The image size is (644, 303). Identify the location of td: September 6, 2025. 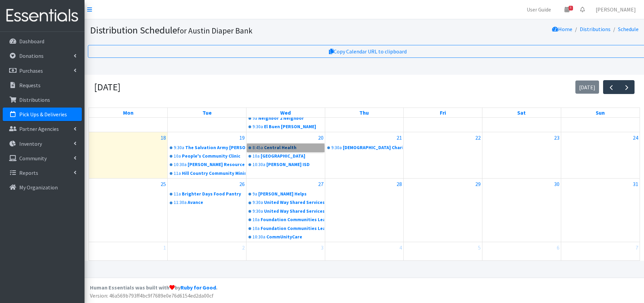
(522, 253).